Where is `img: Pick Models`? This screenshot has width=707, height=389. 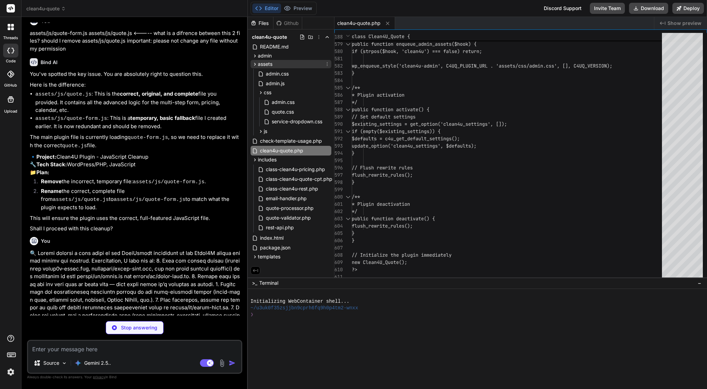
img: Pick Models is located at coordinates (64, 363).